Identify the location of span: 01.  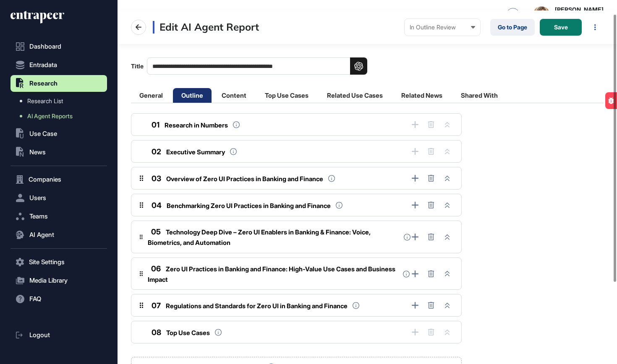
(155, 125).